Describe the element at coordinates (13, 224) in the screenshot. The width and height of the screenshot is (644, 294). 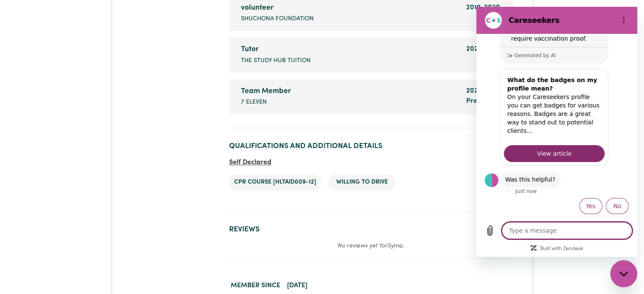
I see `button: Upload file` at that location.